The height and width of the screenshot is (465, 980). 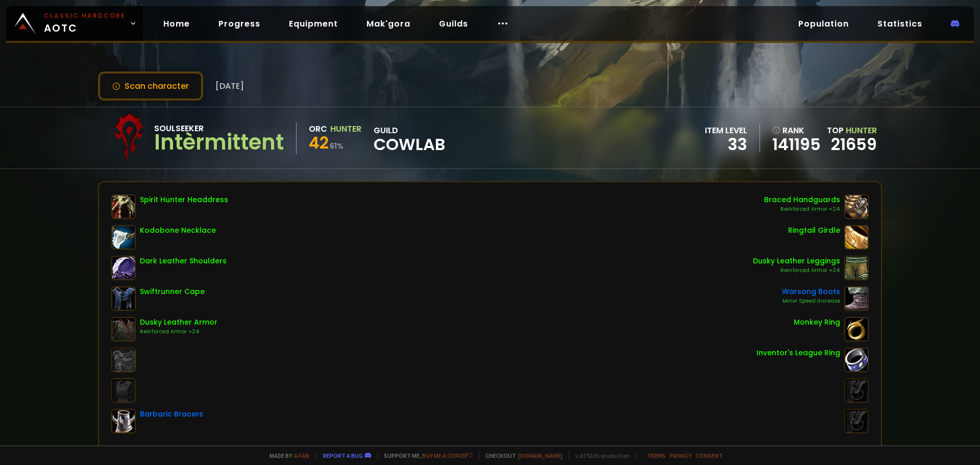 I want to click on div: Swiftrunner Cape, so click(x=172, y=292).